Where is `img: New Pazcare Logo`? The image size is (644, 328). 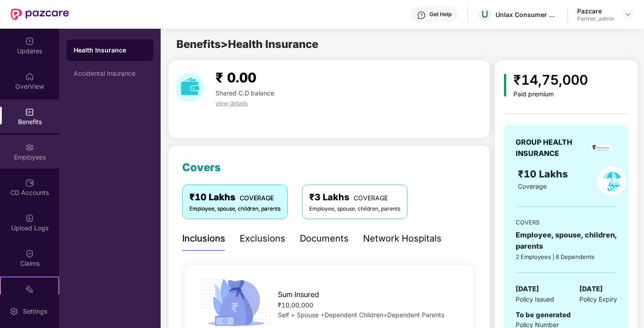
img: New Pazcare Logo is located at coordinates (40, 14).